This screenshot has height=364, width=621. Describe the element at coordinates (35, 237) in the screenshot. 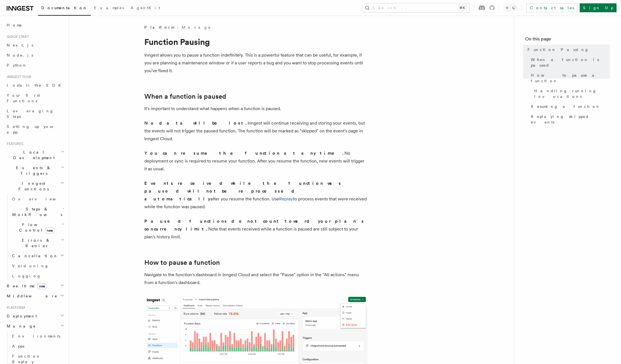

I see `div: Inngest Functions` at that location.